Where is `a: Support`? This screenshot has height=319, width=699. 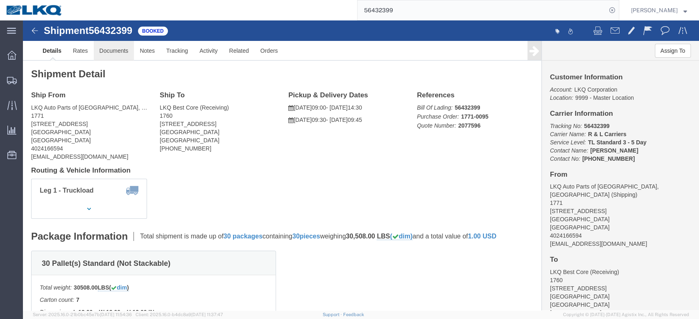
a: Support is located at coordinates (333, 315).